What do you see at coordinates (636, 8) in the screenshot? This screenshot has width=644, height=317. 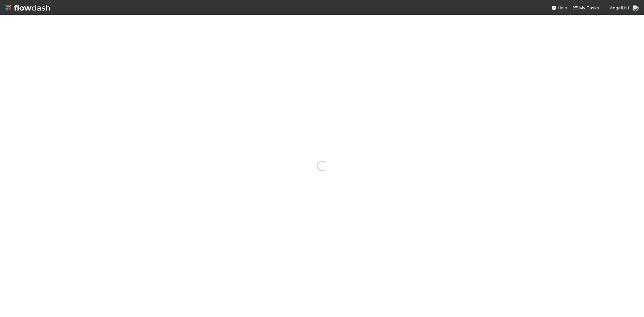 I see `img: avatar_0c8687a4-28be-40e9-aba5-f69283dcd0e7.png` at bounding box center [636, 8].